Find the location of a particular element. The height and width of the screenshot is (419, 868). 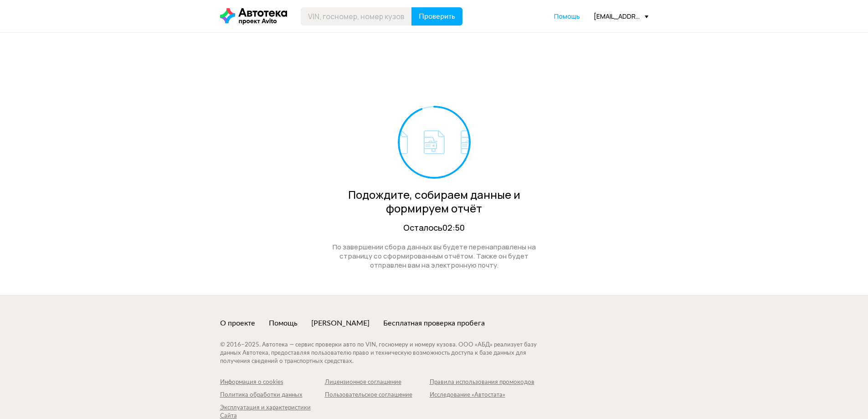

a: О проекте is located at coordinates (238, 323).